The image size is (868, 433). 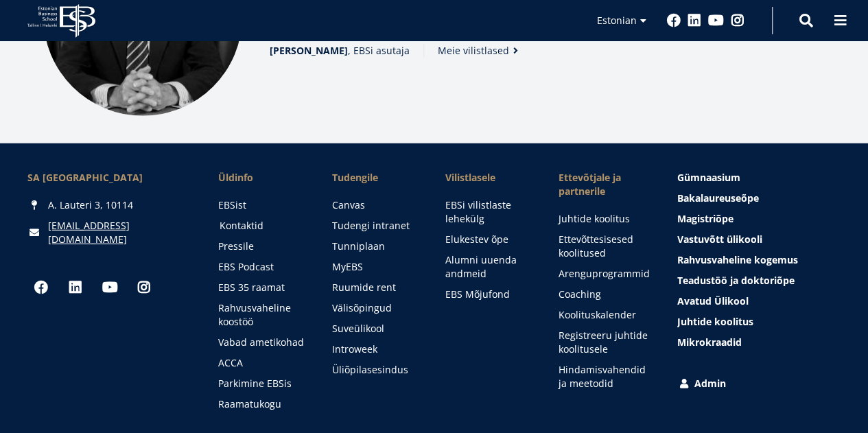 I want to click on a: EBSist, so click(x=260, y=205).